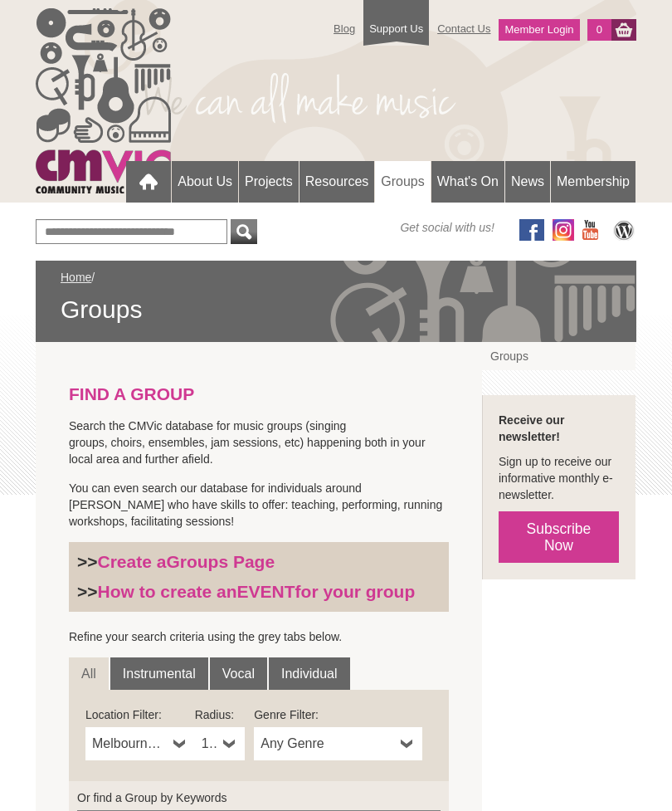 The image size is (672, 811). What do you see at coordinates (338, 715) in the screenshot?
I see `label: Genre Filter:` at bounding box center [338, 715].